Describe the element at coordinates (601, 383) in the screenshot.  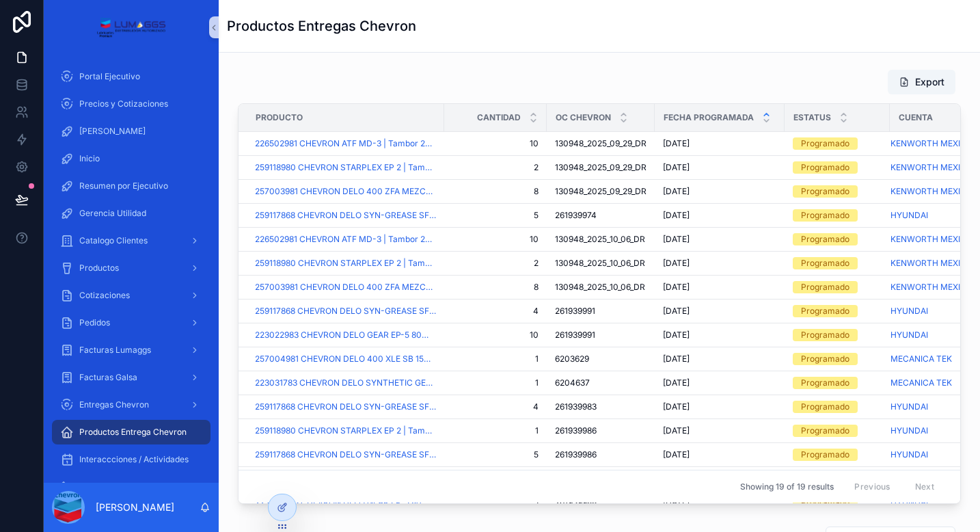
I see `a: 6204637` at that location.